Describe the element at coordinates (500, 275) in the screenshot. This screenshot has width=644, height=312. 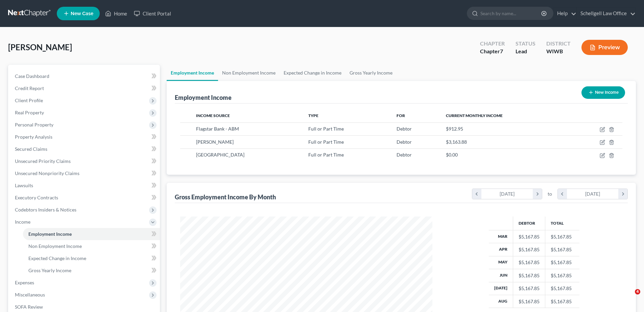
I see `th: Jun` at that location.